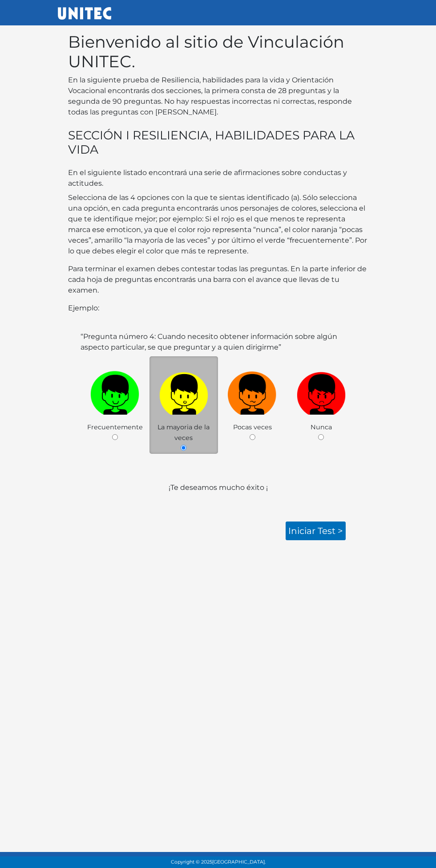 The image size is (436, 868). Describe the element at coordinates (252, 391) in the screenshot. I see `img: n1.png` at that location.